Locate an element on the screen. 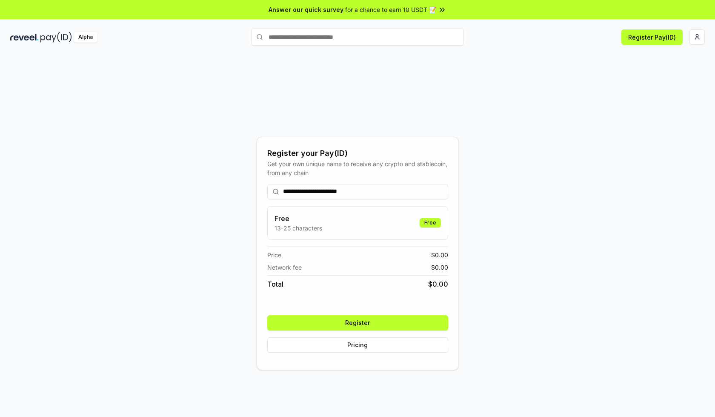 Image resolution: width=715 pixels, height=417 pixels. div: Register your Pay(ID) is located at coordinates (358, 153).